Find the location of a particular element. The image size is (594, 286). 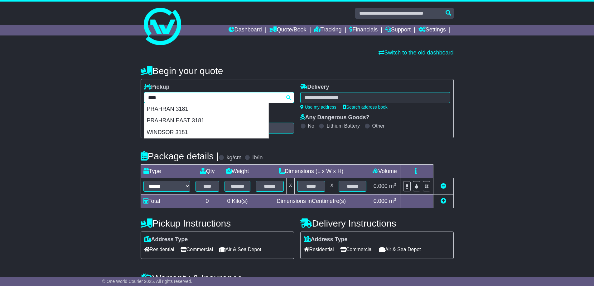

span: 0 is located at coordinates (228, 201).